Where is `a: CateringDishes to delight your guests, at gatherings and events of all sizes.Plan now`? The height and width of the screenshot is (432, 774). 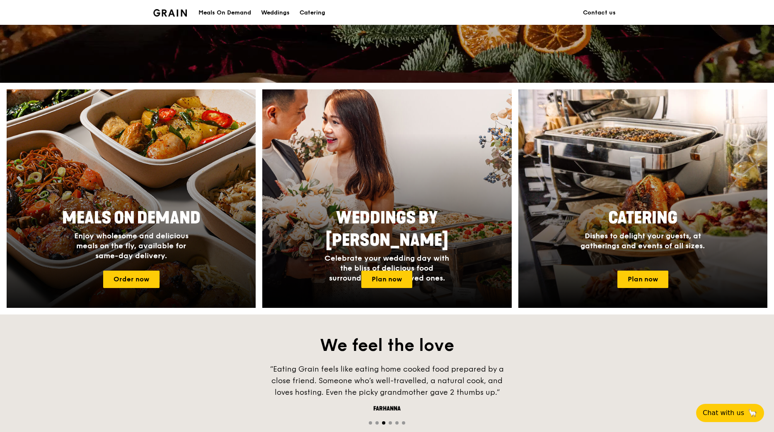 a: CateringDishes to delight your guests, at gatherings and events of all sizes.Plan now is located at coordinates (642, 199).